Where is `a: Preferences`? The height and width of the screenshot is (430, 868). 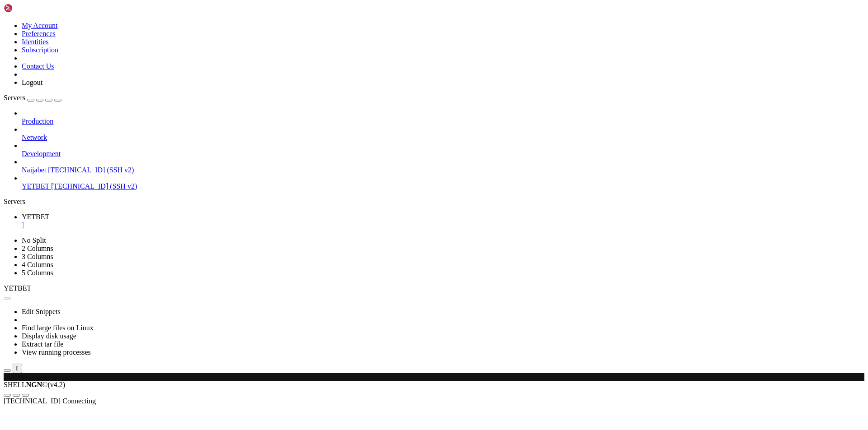
a: Preferences is located at coordinates (38, 34).